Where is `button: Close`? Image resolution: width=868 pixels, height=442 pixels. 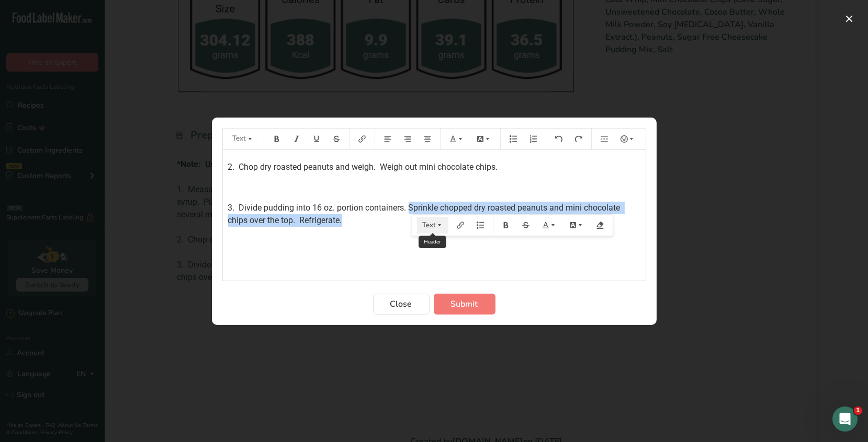 button: Close is located at coordinates (401, 304).